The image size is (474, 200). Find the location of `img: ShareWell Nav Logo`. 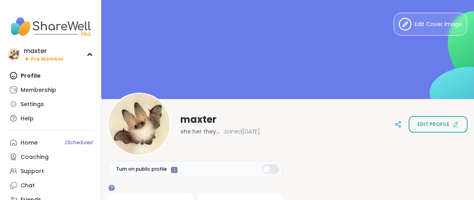

img: ShareWell Nav Logo is located at coordinates (50, 26).